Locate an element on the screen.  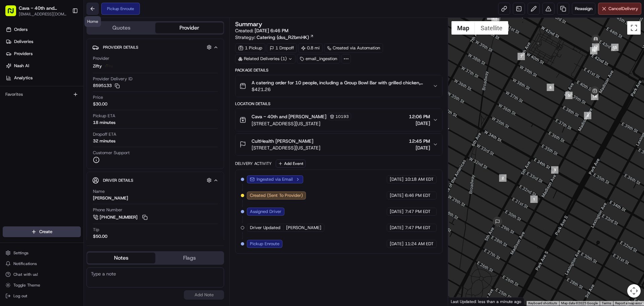
div: 4 is located at coordinates (587, 116).